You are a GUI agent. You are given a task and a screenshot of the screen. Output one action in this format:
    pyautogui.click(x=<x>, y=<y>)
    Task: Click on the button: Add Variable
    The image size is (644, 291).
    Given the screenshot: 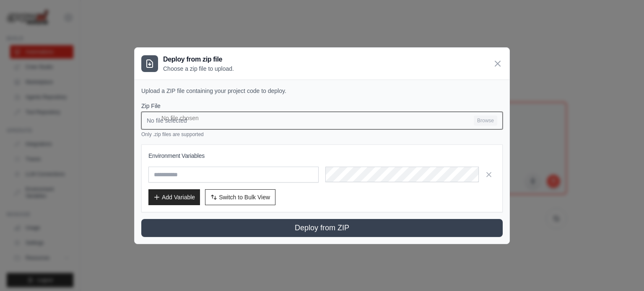 What is the action you would take?
    pyautogui.click(x=174, y=197)
    